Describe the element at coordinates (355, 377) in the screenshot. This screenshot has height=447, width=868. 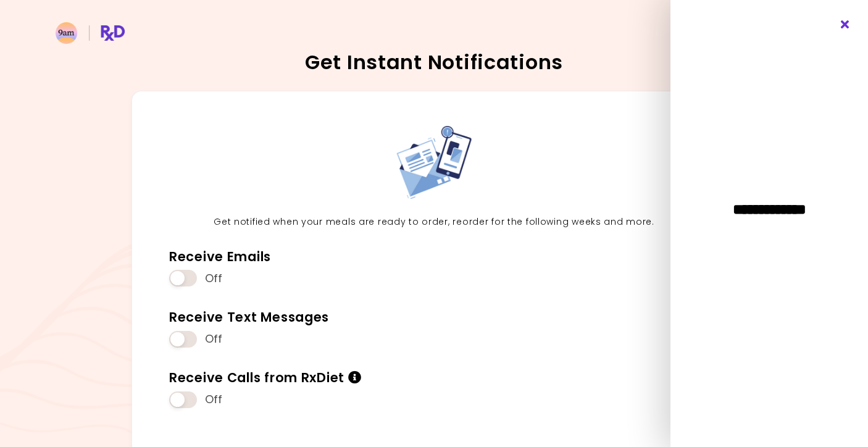
I see `i: Info` at that location.